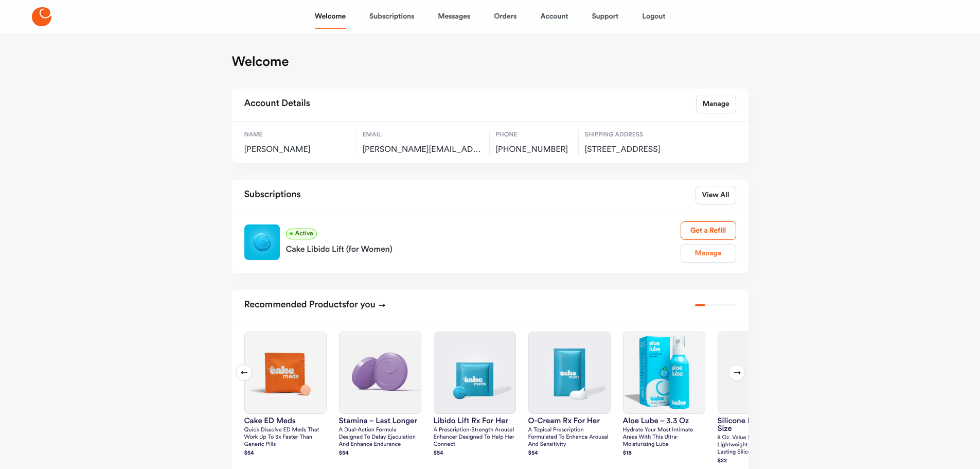 The height and width of the screenshot is (469, 980). I want to click on p: A prescription-strength arousal enhancer designed to help her connect, so click(475, 438).